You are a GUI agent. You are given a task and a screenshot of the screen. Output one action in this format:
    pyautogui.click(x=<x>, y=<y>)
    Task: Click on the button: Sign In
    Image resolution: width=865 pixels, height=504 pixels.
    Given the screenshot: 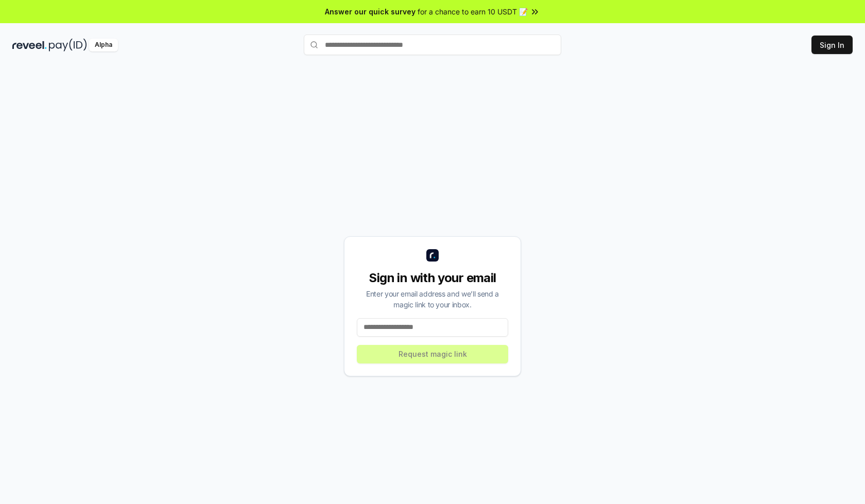 What is the action you would take?
    pyautogui.click(x=832, y=45)
    